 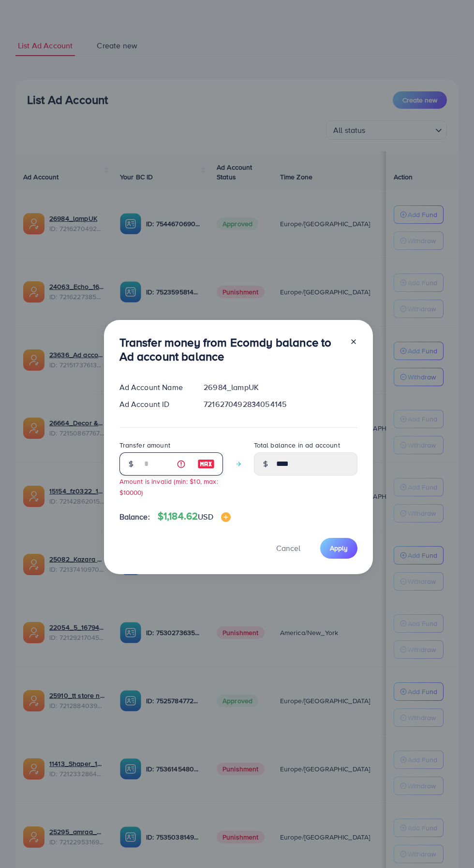 What do you see at coordinates (205, 517) in the screenshot?
I see `span: USD` at bounding box center [205, 517].